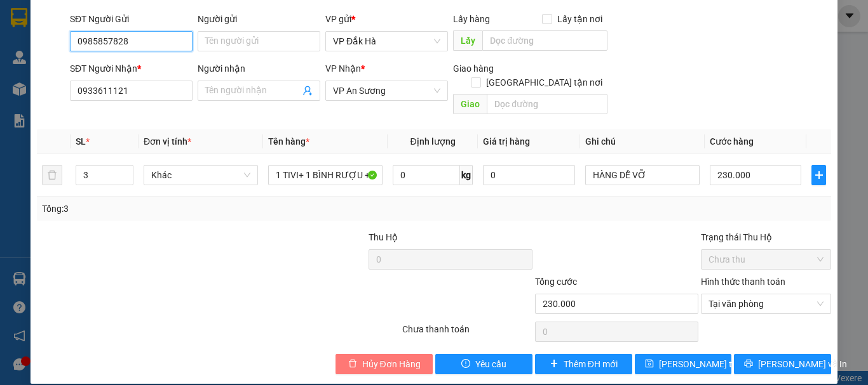 The image size is (868, 385). I want to click on span: Lấy hàng, so click(471, 19).